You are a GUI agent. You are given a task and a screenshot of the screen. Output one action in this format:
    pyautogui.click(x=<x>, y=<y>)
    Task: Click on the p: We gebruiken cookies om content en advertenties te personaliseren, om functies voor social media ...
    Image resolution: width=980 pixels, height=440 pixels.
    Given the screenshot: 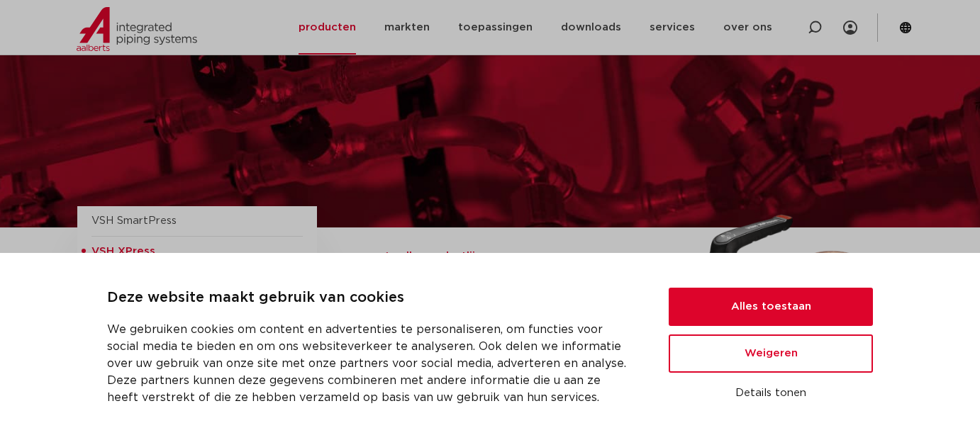 What is the action you would take?
    pyautogui.click(x=371, y=364)
    